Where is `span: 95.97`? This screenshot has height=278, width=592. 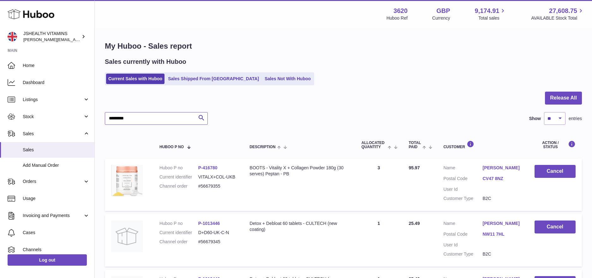 span: 95.97 is located at coordinates (414, 168).